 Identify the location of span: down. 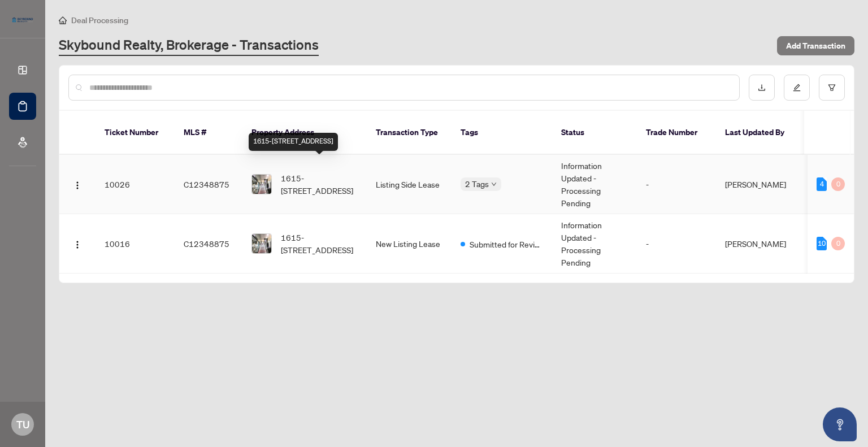
(494, 184).